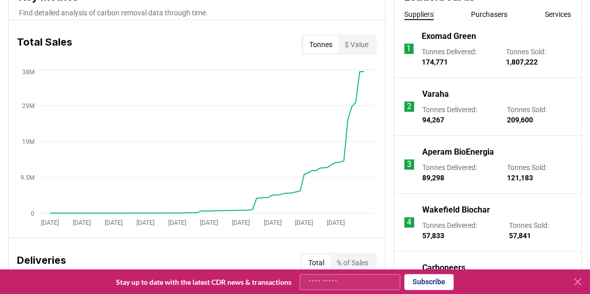 The width and height of the screenshot is (590, 294). What do you see at coordinates (519, 178) in the screenshot?
I see `span: 121,183` at bounding box center [519, 178].